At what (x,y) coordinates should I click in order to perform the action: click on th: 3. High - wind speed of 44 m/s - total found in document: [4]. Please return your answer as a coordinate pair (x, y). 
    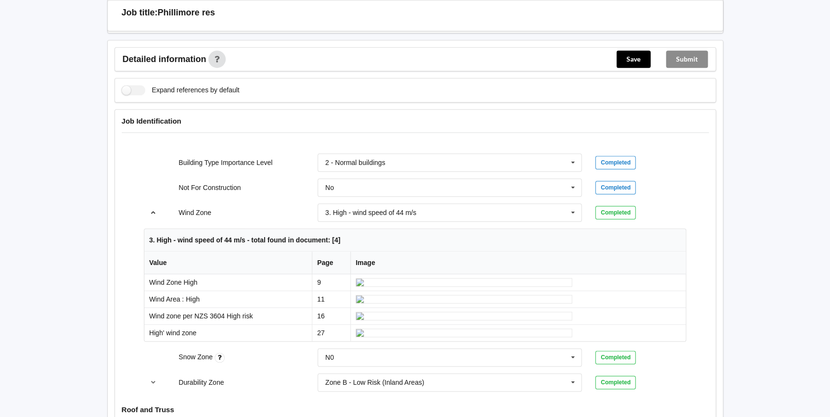
    Looking at the image, I should click on (415, 240).